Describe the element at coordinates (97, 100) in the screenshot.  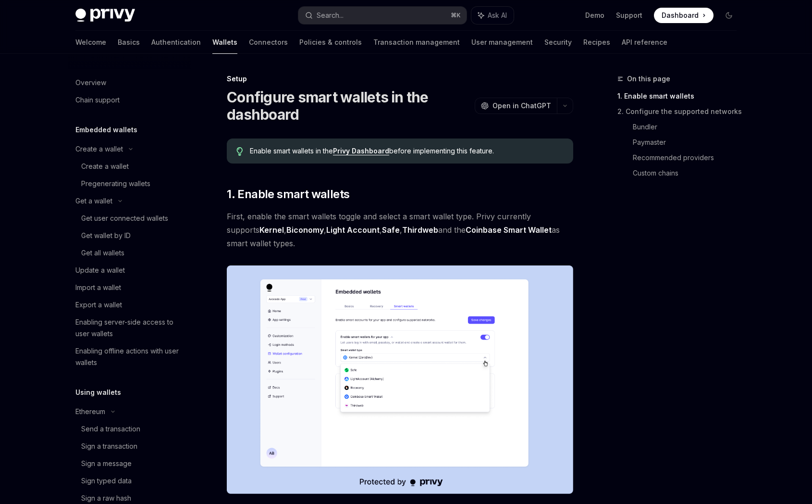
I see `div: Chain support` at that location.